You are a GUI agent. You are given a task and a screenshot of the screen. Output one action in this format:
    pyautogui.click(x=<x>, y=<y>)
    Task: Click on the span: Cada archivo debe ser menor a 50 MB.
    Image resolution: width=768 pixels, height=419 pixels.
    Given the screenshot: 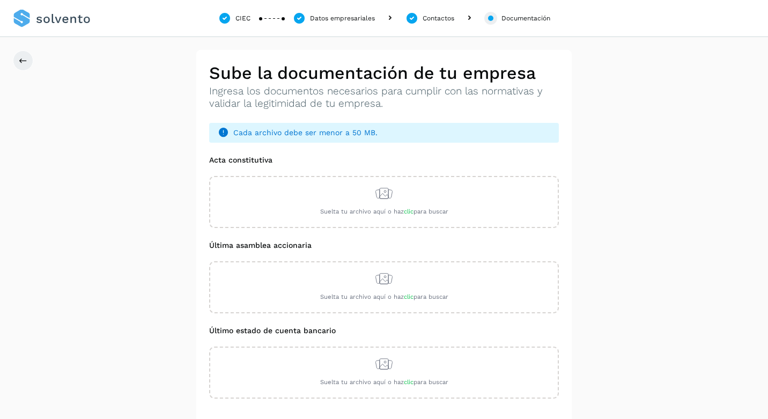 What is the action you would take?
    pyautogui.click(x=391, y=132)
    